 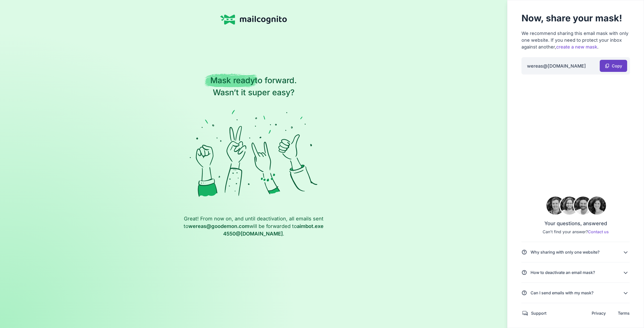 What do you see at coordinates (253, 85) in the screenshot?
I see `div: to forward. Wasn’t it super easy?` at bounding box center [253, 85].